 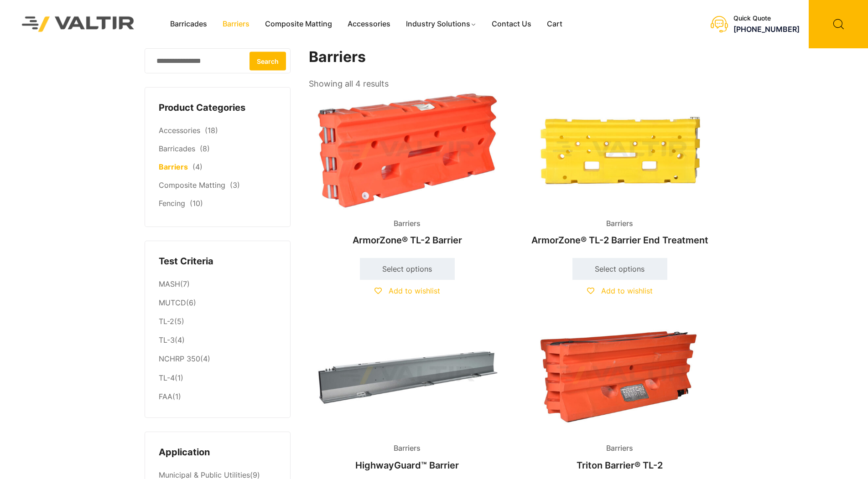 What do you see at coordinates (234, 185) in the screenshot?
I see `span: (3)` at bounding box center [234, 185].